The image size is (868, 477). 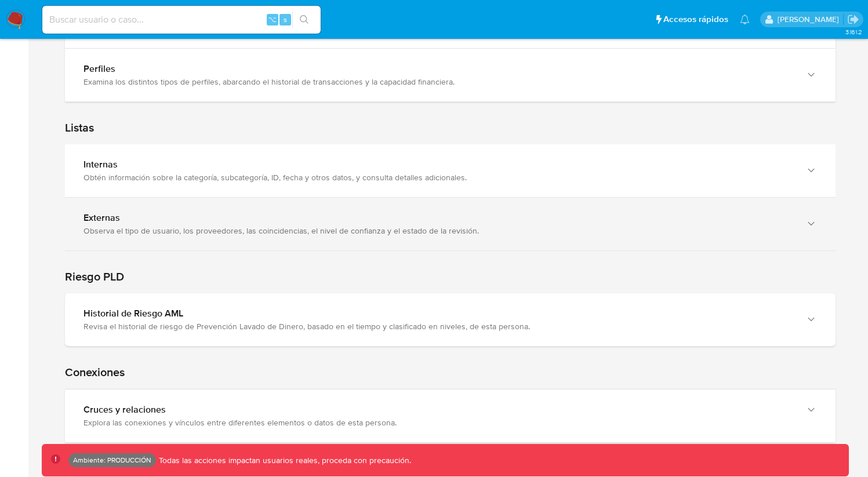 I want to click on p: joaquin.dolcemascolo@mercadolibre.com, so click(x=810, y=19).